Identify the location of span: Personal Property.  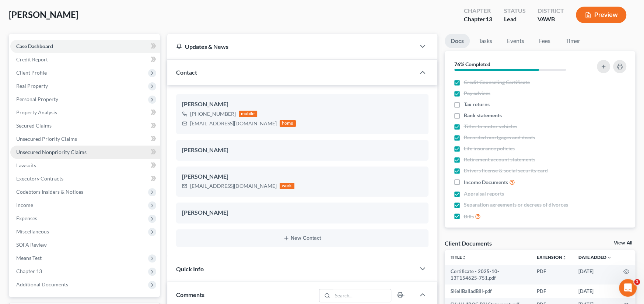
(37, 99).